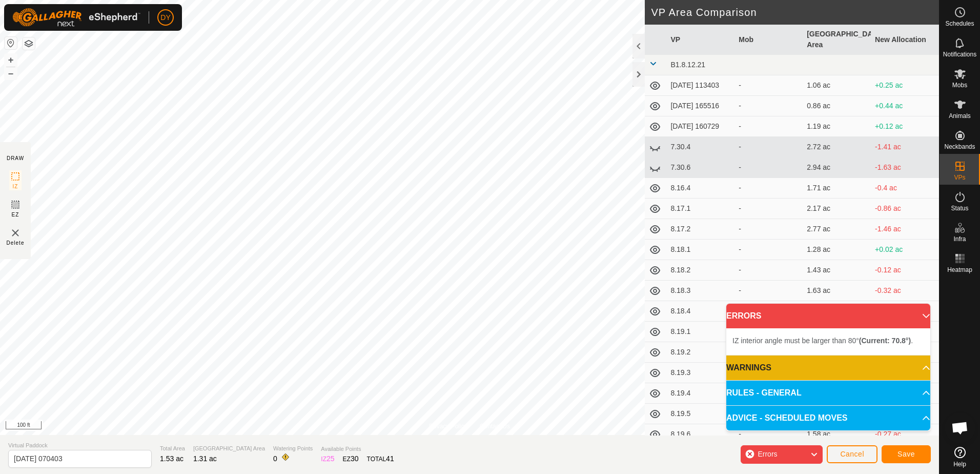 This screenshot has height=474, width=980. Describe the element at coordinates (837, 188) in the screenshot. I see `td: 1.71 ac` at that location.